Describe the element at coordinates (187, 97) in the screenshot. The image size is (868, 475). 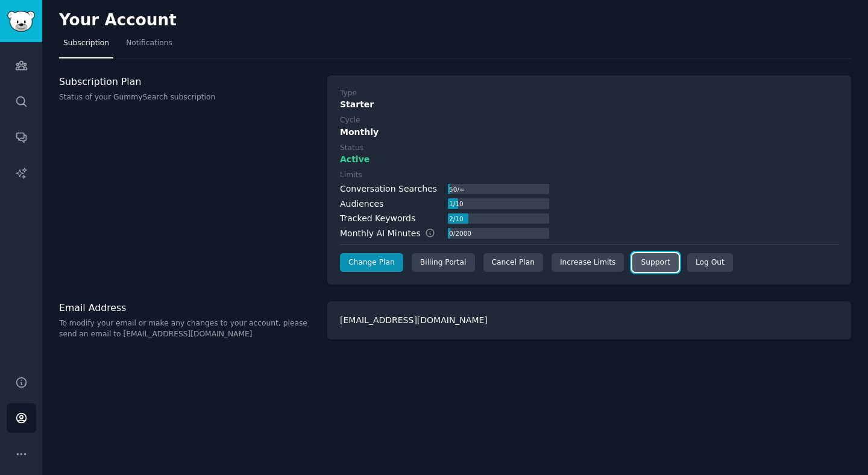
I see `p: Status of your GummySearch subscription` at that location.